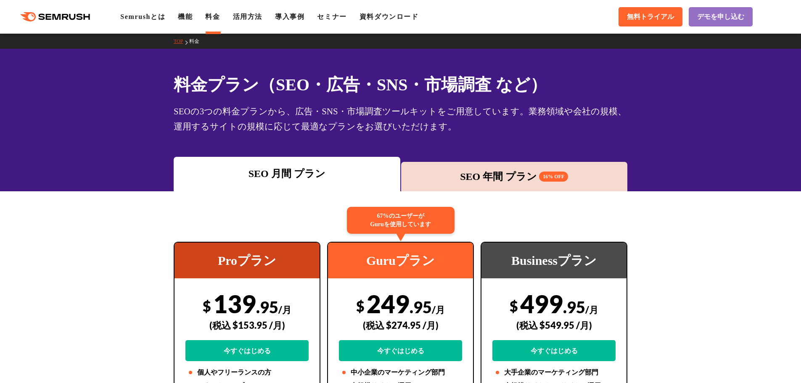  Describe the element at coordinates (400, 372) in the screenshot. I see `li: 中小企業のマーケティング部門` at that location.